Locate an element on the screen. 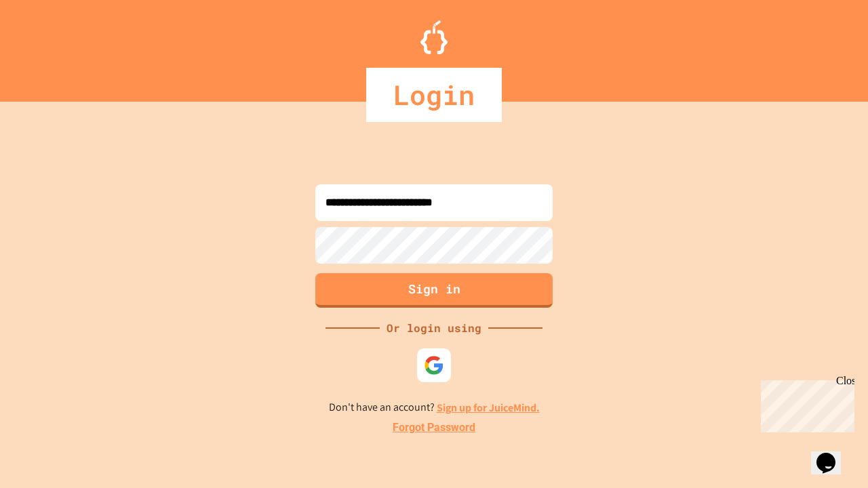  img: google-icon.svg is located at coordinates (434, 365).